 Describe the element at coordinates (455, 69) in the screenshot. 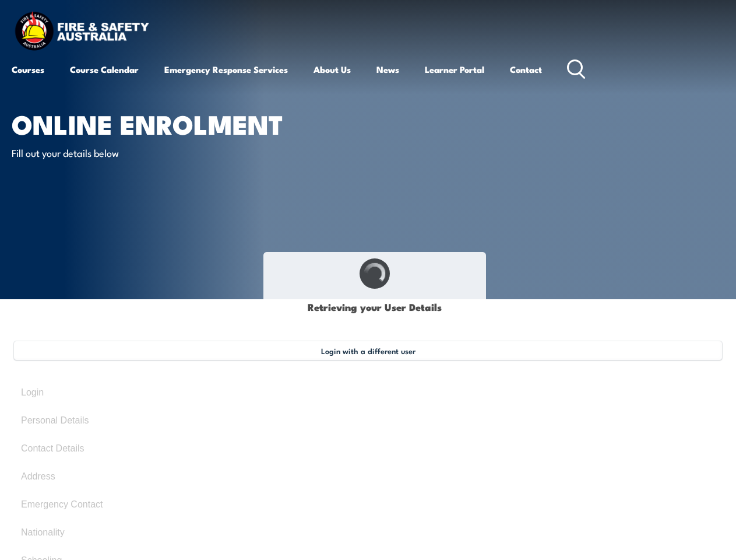

I see `a: Learner Portal` at that location.